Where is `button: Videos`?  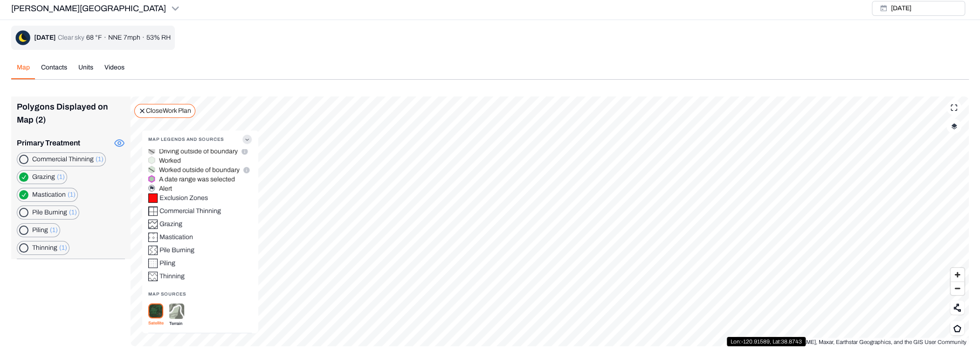
button: Videos is located at coordinates (114, 71).